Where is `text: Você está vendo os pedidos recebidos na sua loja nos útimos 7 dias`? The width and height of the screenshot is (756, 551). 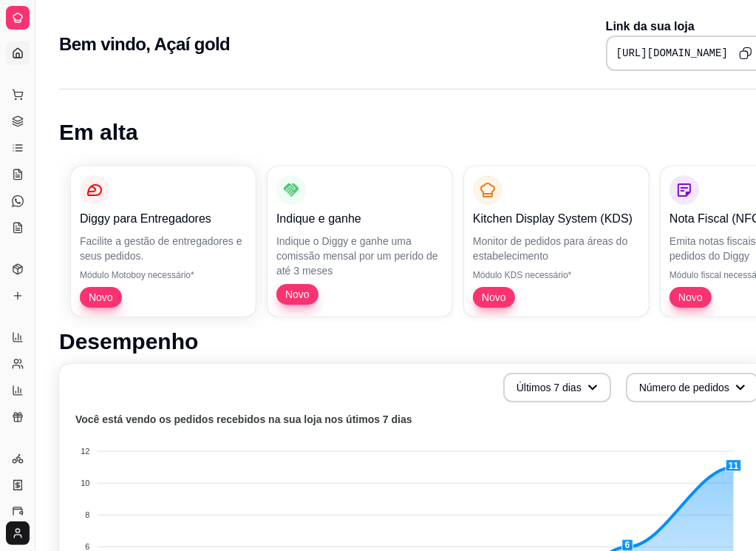 text: Você está vendo os pedidos recebidos na sua loja nos útimos 7 dias is located at coordinates (243, 420).